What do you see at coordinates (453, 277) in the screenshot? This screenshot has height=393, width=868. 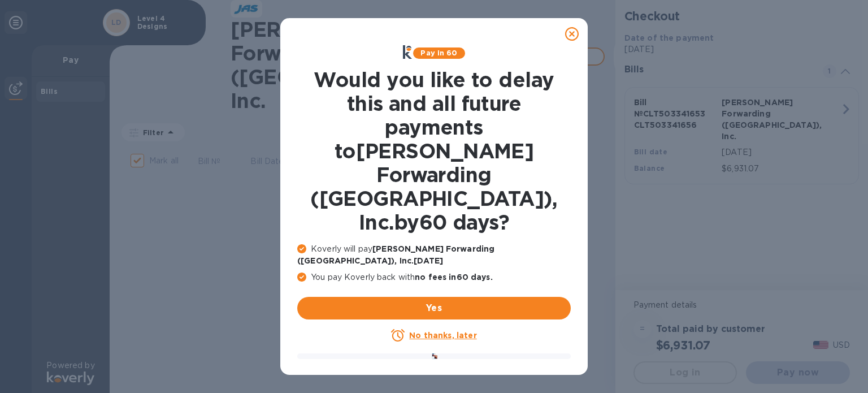 I see `b: no fees in 60 days .` at bounding box center [453, 277].